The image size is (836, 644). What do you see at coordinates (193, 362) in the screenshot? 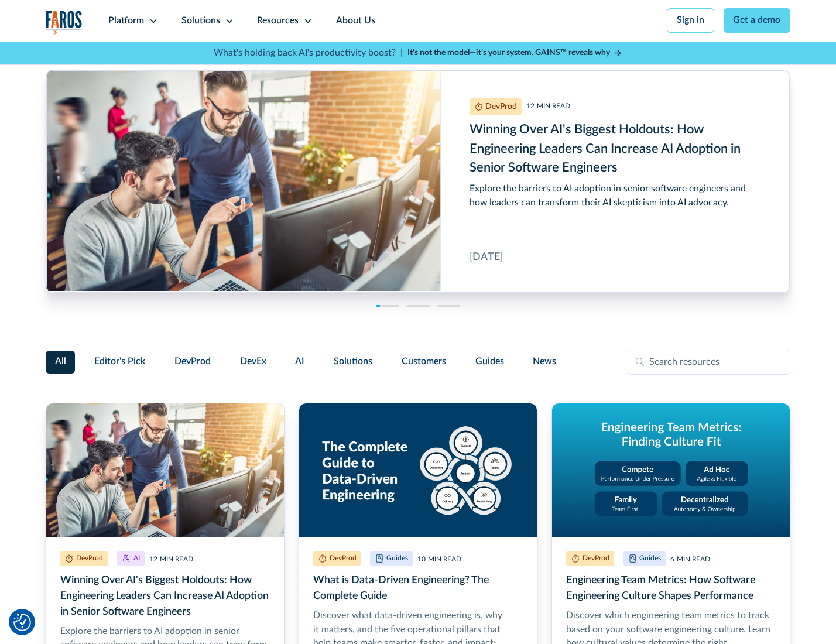
I see `span: DevProd` at bounding box center [193, 362].